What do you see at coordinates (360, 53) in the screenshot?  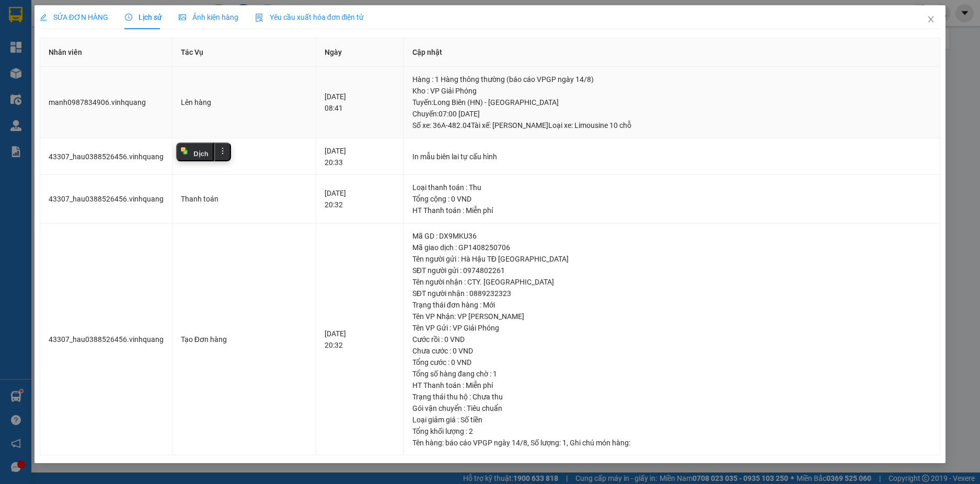 I see `th: Ngày` at bounding box center [360, 53].